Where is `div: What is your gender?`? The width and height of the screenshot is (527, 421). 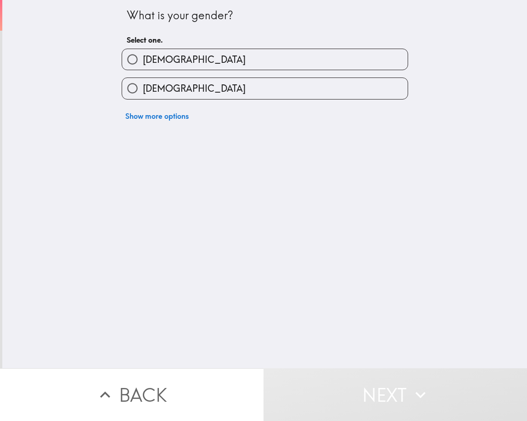
div: What is your gender? is located at coordinates (265, 16).